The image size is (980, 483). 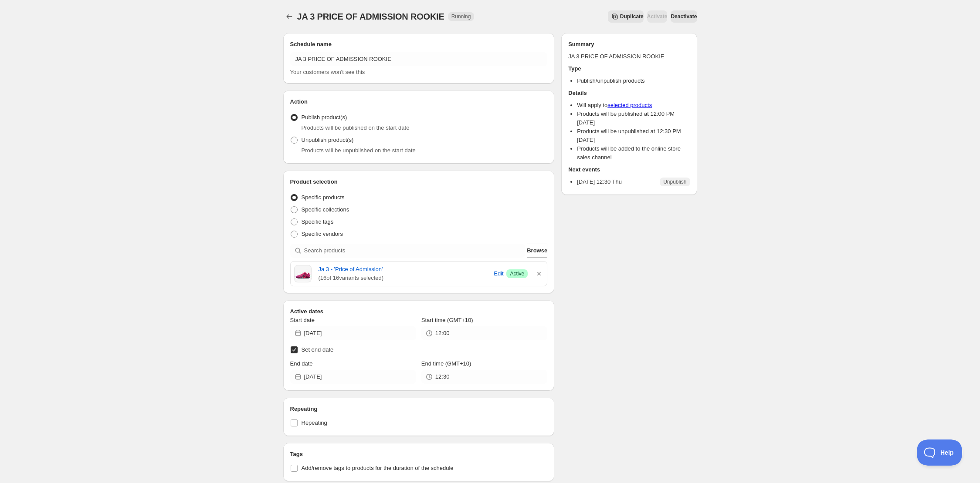 What do you see at coordinates (537, 251) in the screenshot?
I see `button: Browse` at bounding box center [537, 251].